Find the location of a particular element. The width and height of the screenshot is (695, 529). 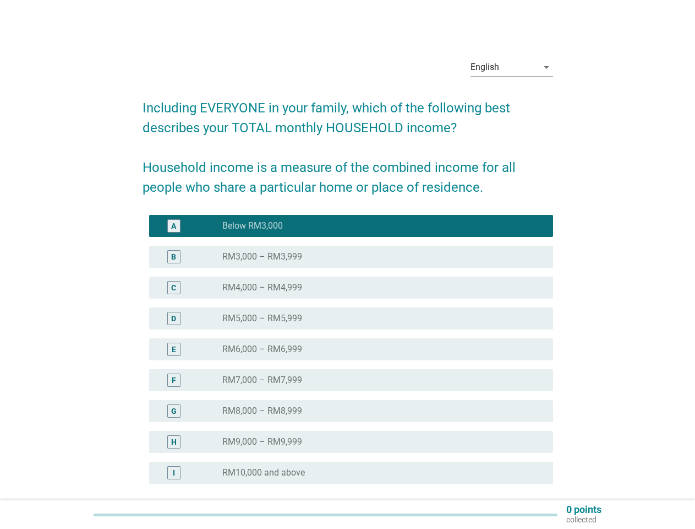

p: 0 points is located at coordinates (584, 509).